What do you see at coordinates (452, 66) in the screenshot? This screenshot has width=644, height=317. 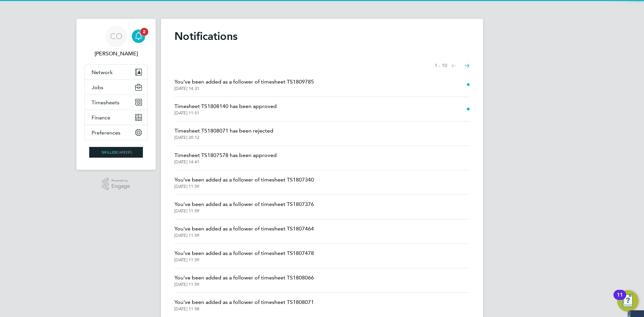 I see `nav: Select page of notifications list` at bounding box center [452, 66].